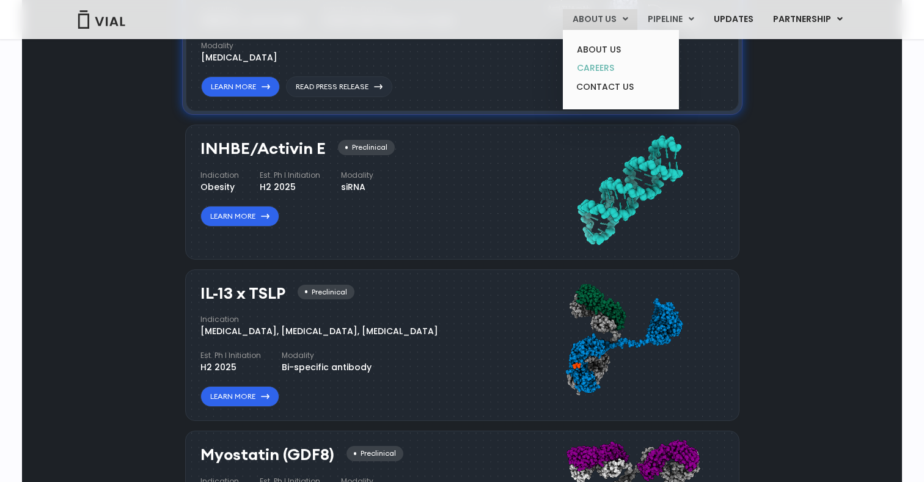 The height and width of the screenshot is (482, 924). What do you see at coordinates (733, 20) in the screenshot?
I see `a: UPDATES` at bounding box center [733, 20].